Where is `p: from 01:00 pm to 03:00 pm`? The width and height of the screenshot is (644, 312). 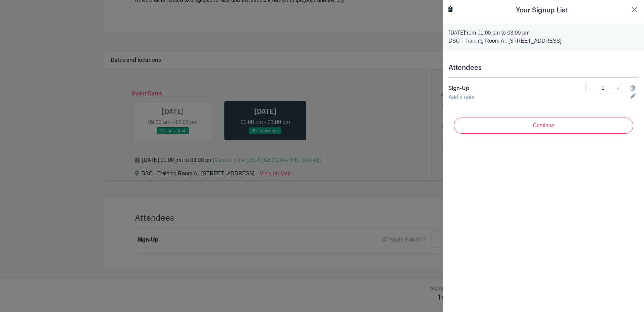
p: from 01:00 pm to 03:00 pm is located at coordinates (544, 33).